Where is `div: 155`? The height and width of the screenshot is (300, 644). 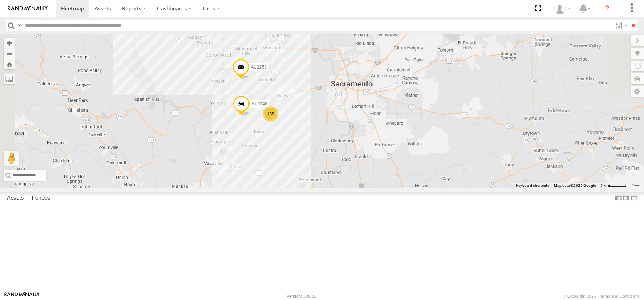
div: 155 is located at coordinates (271, 114).